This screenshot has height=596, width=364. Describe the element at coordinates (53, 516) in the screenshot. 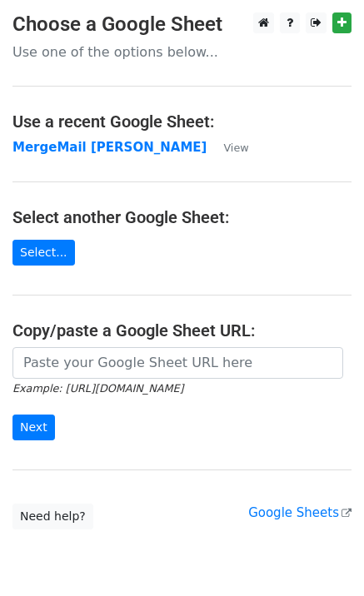

I see `a: Need help?` at that location.